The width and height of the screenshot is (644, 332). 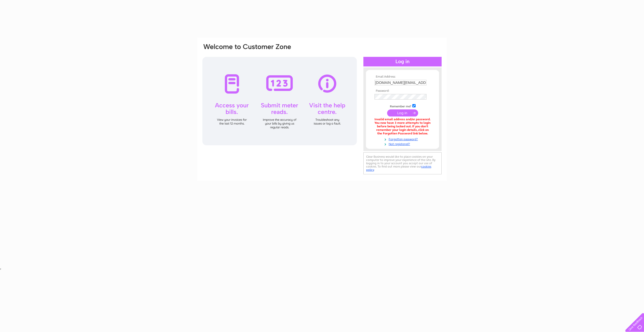 What do you see at coordinates (403, 91) in the screenshot?
I see `th: Password:` at bounding box center [403, 91].